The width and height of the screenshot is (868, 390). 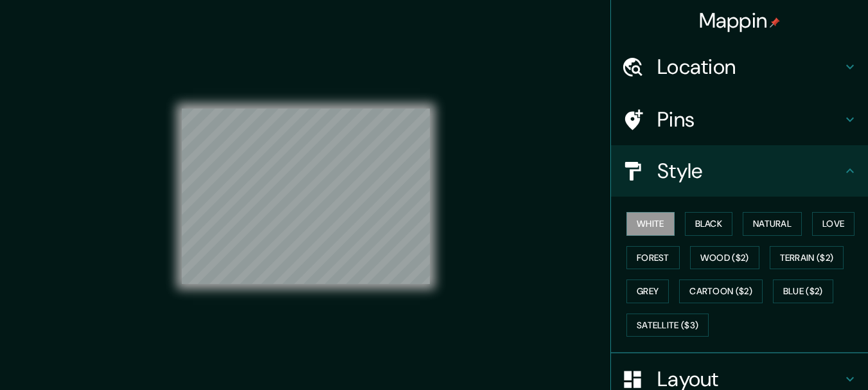 I want to click on img: pin-icon.png, so click(x=775, y=22).